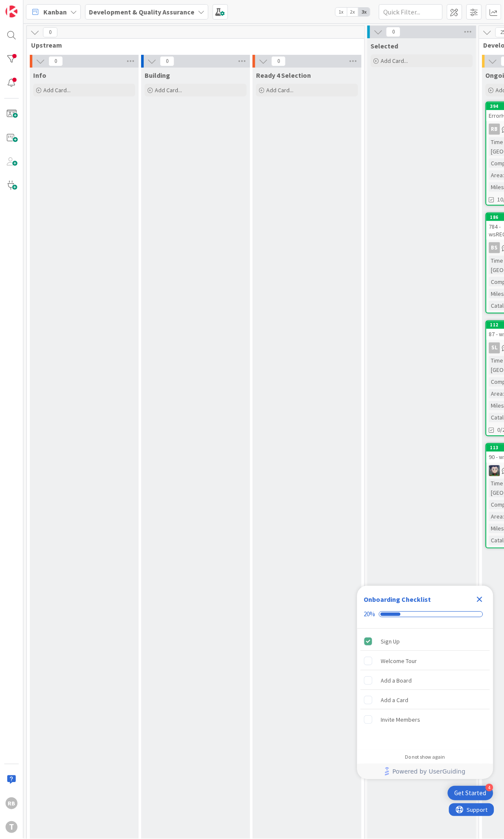 Image resolution: width=504 pixels, height=839 pixels. Describe the element at coordinates (283, 75) in the screenshot. I see `span: Ready 4 Selection` at that location.